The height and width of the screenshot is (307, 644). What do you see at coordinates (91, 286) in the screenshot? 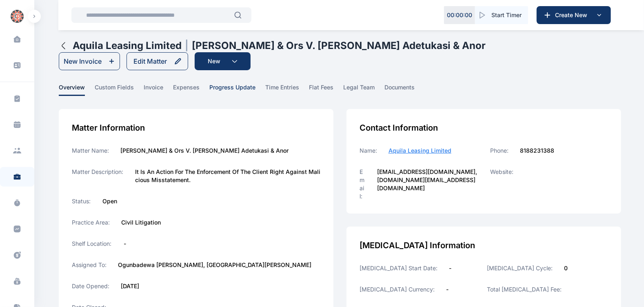
I see `label: Date Opened:` at bounding box center [91, 286].